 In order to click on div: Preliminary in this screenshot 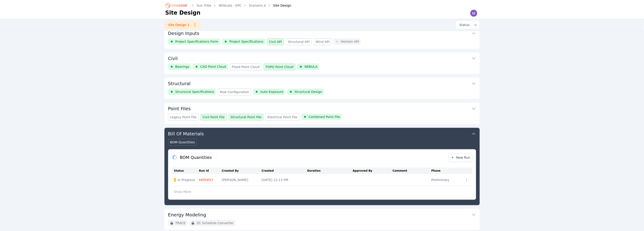, I will do `click(444, 180)`.